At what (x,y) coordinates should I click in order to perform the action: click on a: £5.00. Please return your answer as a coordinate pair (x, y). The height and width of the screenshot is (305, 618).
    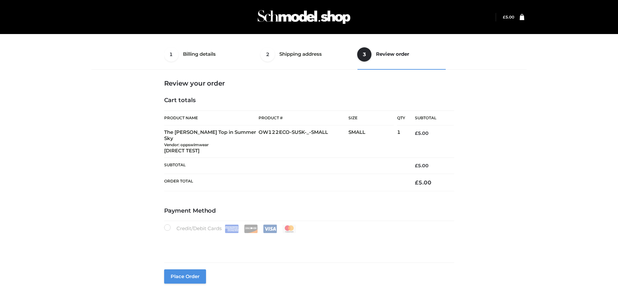
    Looking at the image, I should click on (509, 17).